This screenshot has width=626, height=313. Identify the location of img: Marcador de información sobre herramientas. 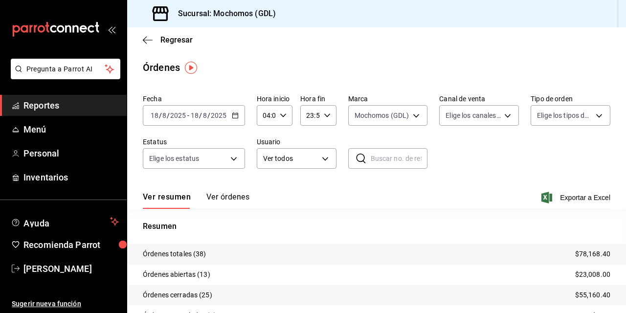
(191, 67).